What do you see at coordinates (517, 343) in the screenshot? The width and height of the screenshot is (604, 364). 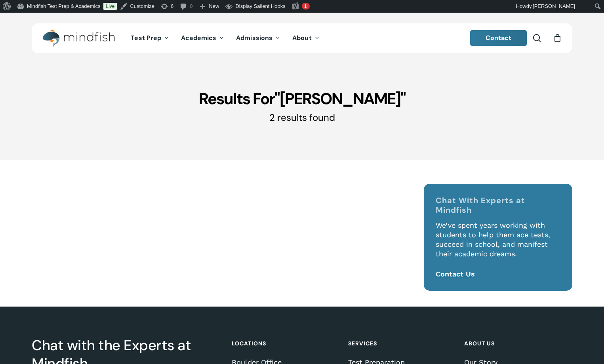 I see `h4: About Us` at bounding box center [517, 343].